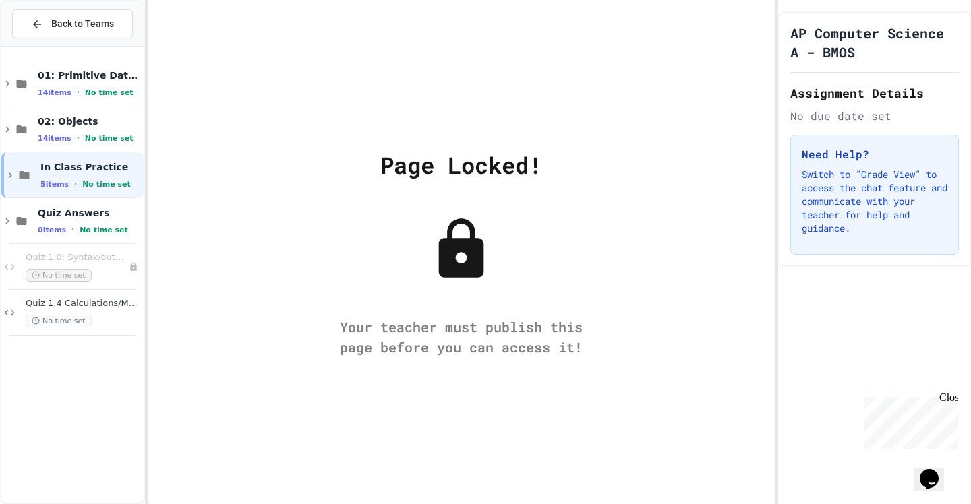  Describe the element at coordinates (874, 154) in the screenshot. I see `h3: Need Help?` at that location.